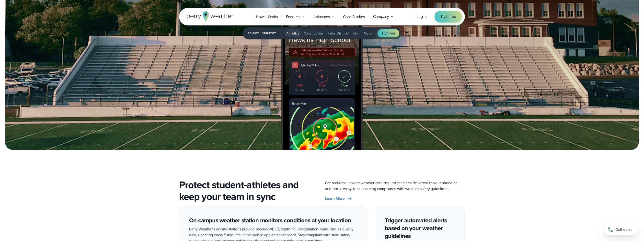 The image size is (644, 241). I want to click on h2: Protect student-athletes and keep your team in sync, so click(249, 191).